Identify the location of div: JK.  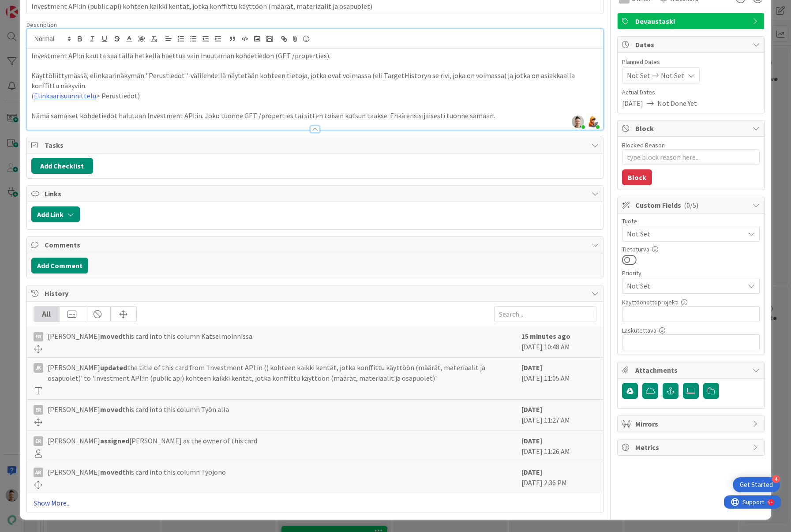
(39, 368).